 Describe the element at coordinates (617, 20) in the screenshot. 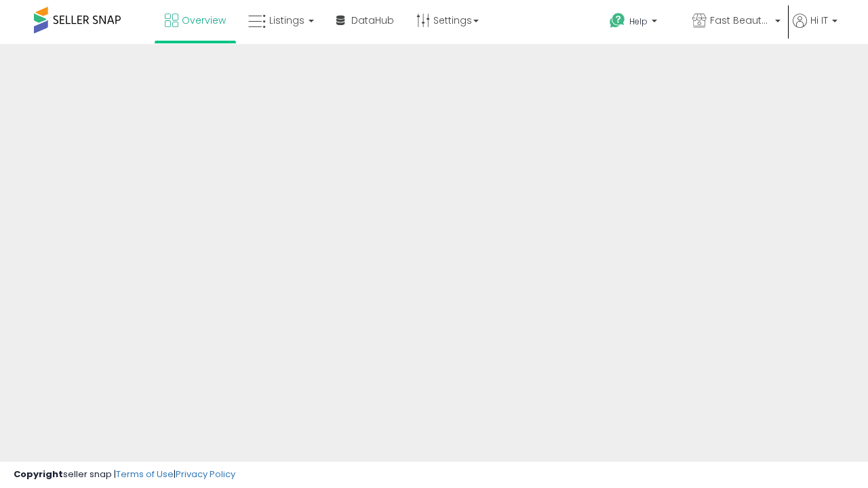

I see `i: Get Help` at that location.